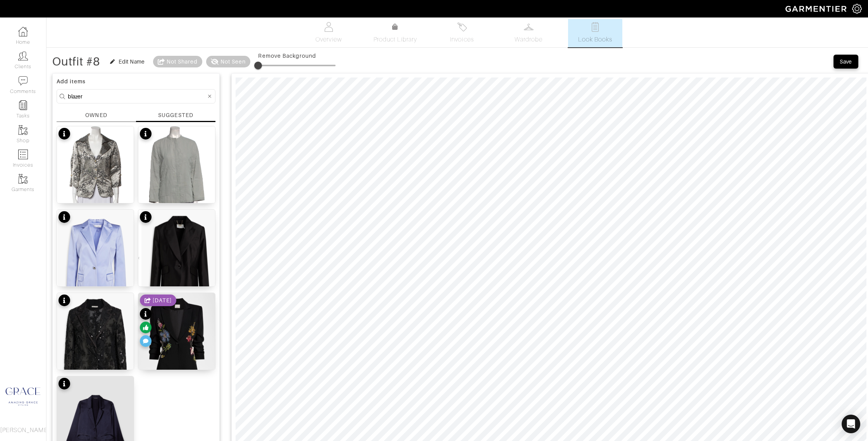 Image resolution: width=868 pixels, height=441 pixels. I want to click on span: Wardrobe, so click(529, 40).